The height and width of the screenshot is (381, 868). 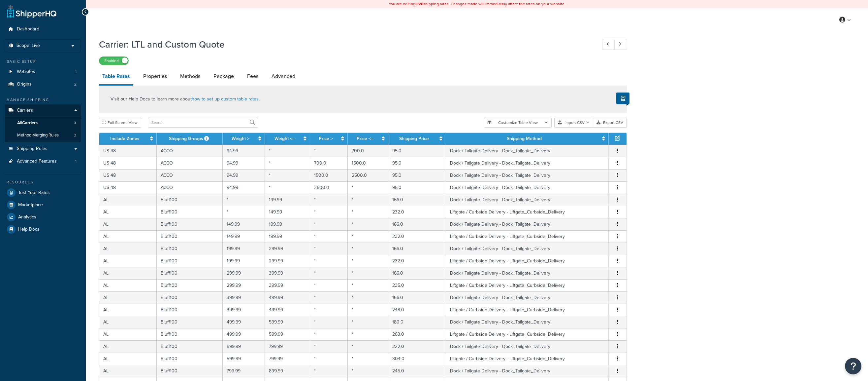 What do you see at coordinates (43, 84) in the screenshot?
I see `li: Origins` at bounding box center [43, 84].